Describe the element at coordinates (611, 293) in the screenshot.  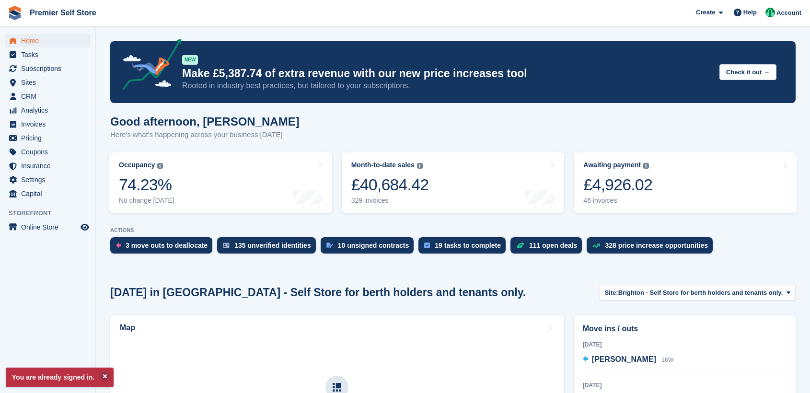
I see `span: Site:` at that location.